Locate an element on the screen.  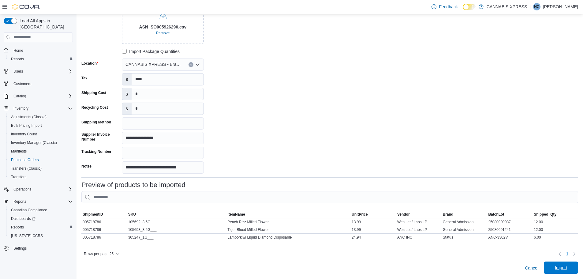
span: Washington CCRS is located at coordinates (41, 236).